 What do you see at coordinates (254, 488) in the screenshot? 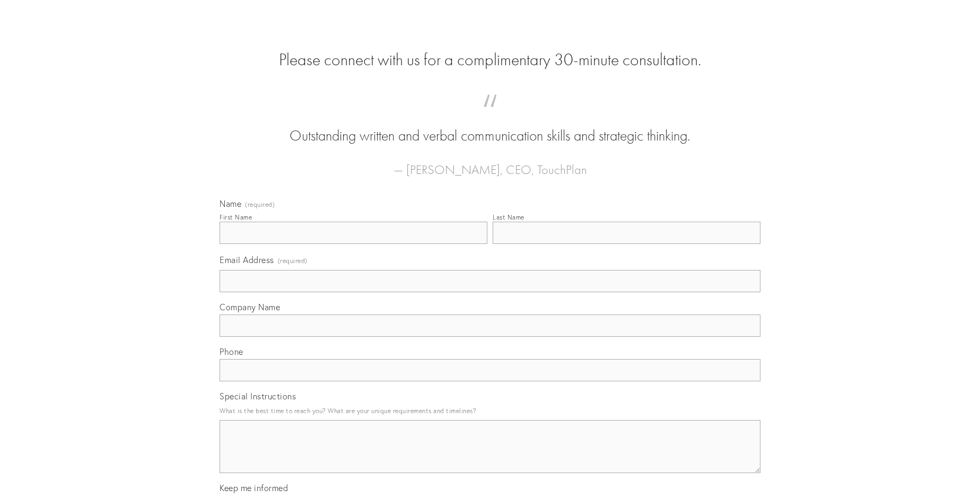
I see `span: Keep me informed` at bounding box center [254, 488].